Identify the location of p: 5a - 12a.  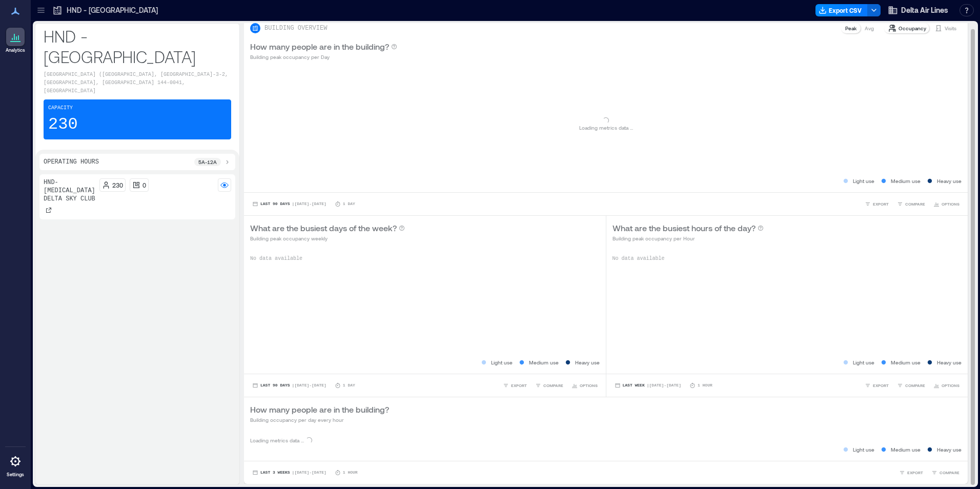
(208, 162).